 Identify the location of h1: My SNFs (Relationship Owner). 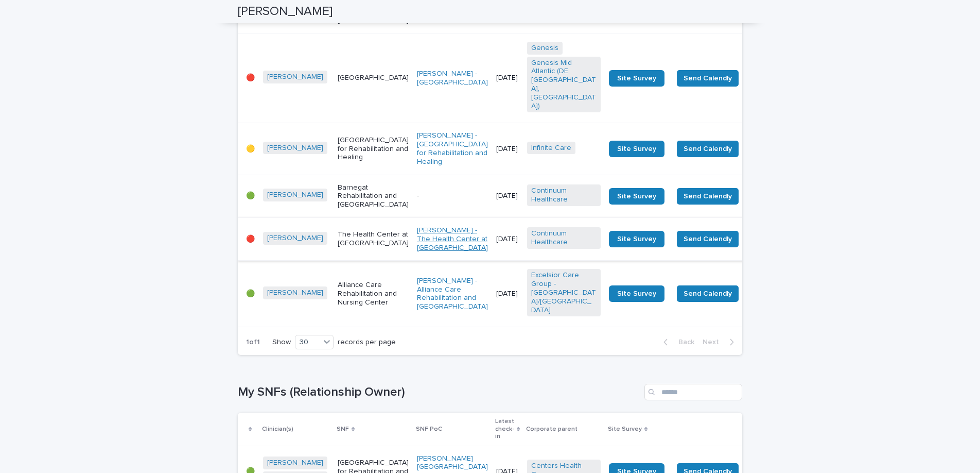
(439, 392).